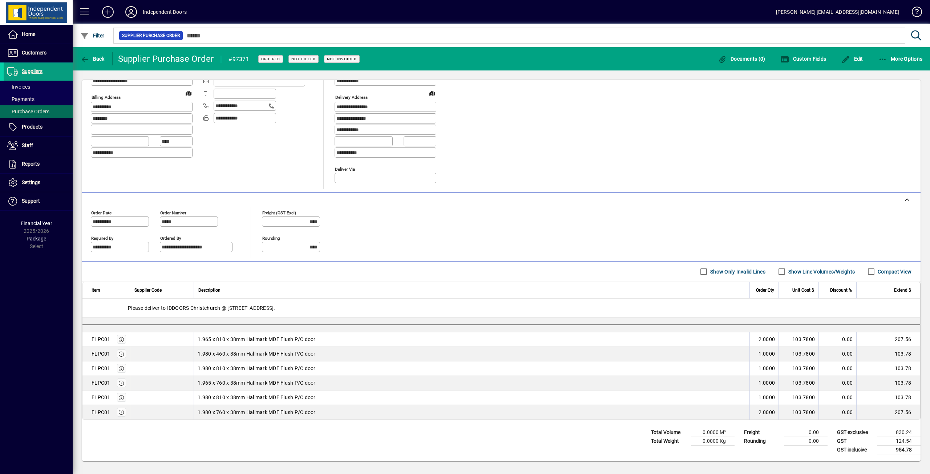 The height and width of the screenshot is (474, 930). Describe the element at coordinates (742, 59) in the screenshot. I see `span: Documents (0)` at that location.